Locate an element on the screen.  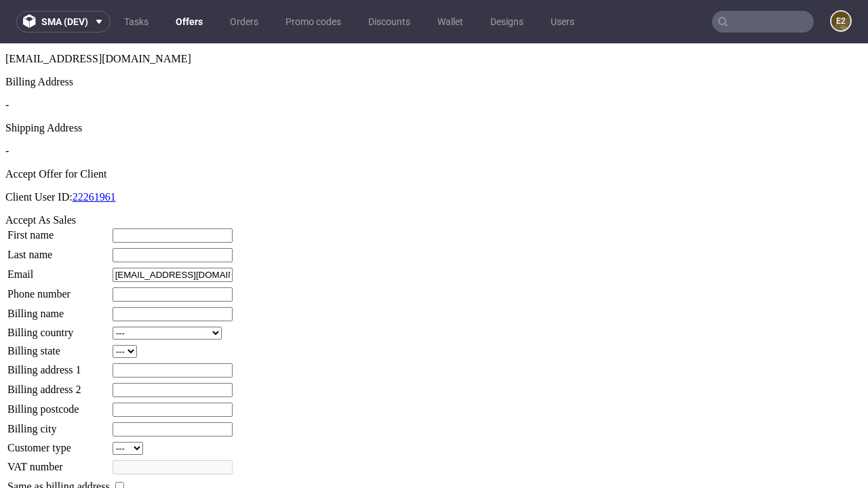
a: Tasks is located at coordinates (137, 22).